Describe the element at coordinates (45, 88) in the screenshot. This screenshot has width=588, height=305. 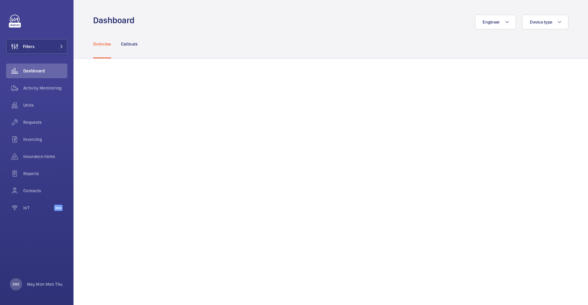
I see `span: Activity Monitoring` at that location.